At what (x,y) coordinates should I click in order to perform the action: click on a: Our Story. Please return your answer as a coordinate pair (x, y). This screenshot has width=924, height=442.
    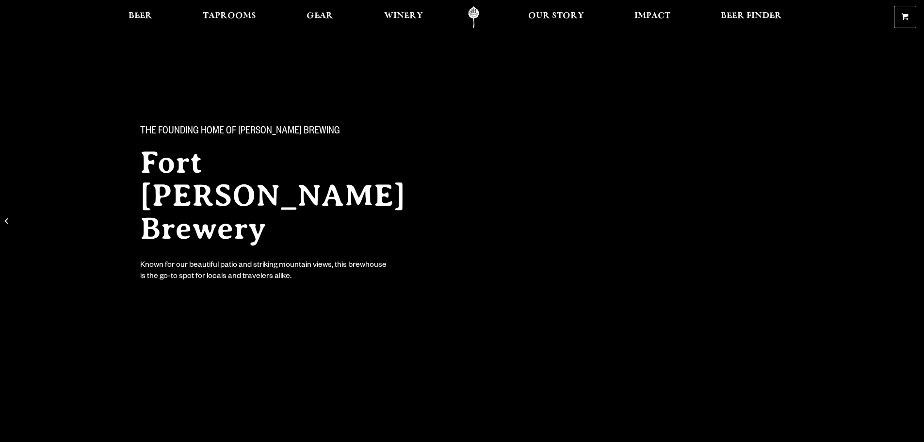
    Looking at the image, I should click on (556, 17).